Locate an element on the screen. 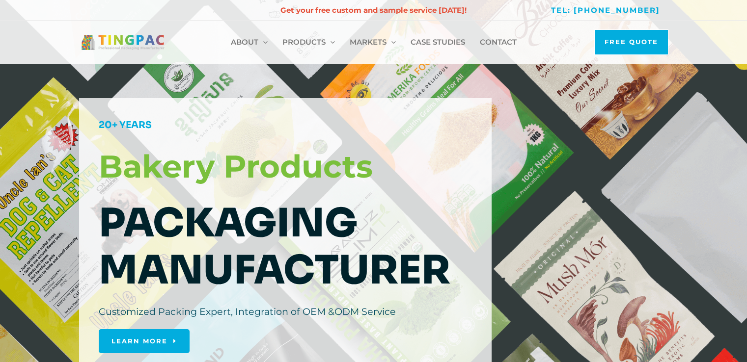 The image size is (747, 362). span: Case Studies is located at coordinates (438, 42).